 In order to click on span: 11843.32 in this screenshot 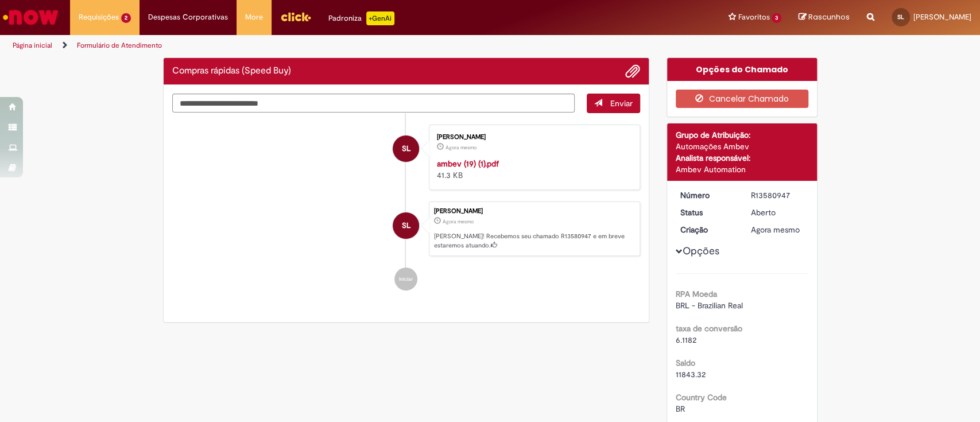, I will do `click(691, 374)`.